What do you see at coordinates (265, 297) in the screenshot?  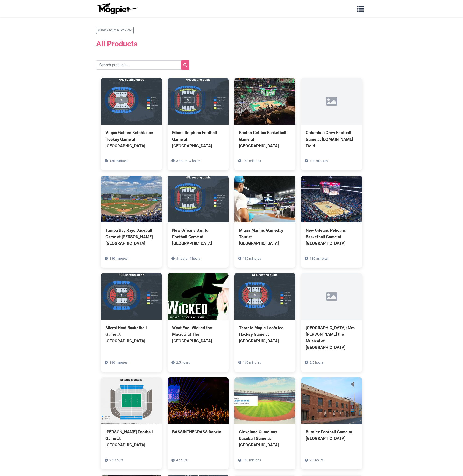 I see `img: Toronto Maple Leafs Ice Hockey Game at Scotiabank Arena` at bounding box center [265, 297].